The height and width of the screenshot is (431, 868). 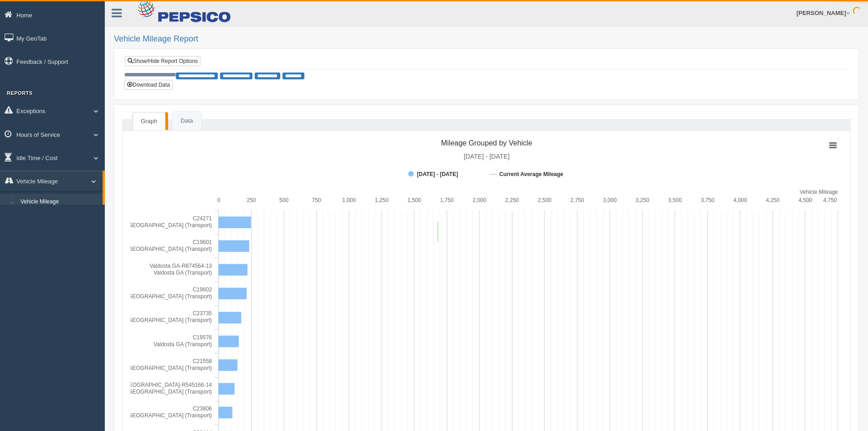 I want to click on h2: Vehicle Mileage Report, so click(x=486, y=39).